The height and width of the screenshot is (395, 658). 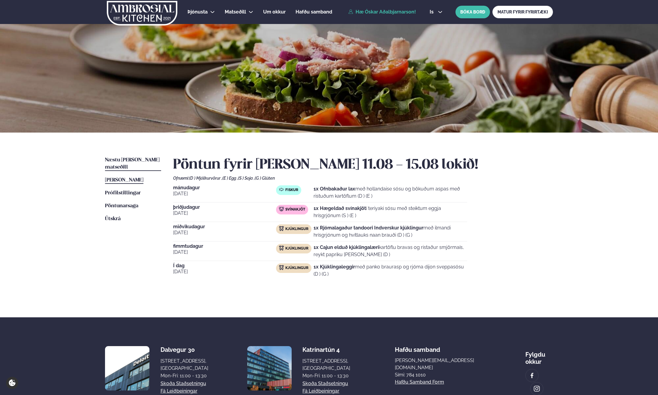 What do you see at coordinates (224, 207) in the screenshot?
I see `span: þriðjudagur` at bounding box center [224, 207].